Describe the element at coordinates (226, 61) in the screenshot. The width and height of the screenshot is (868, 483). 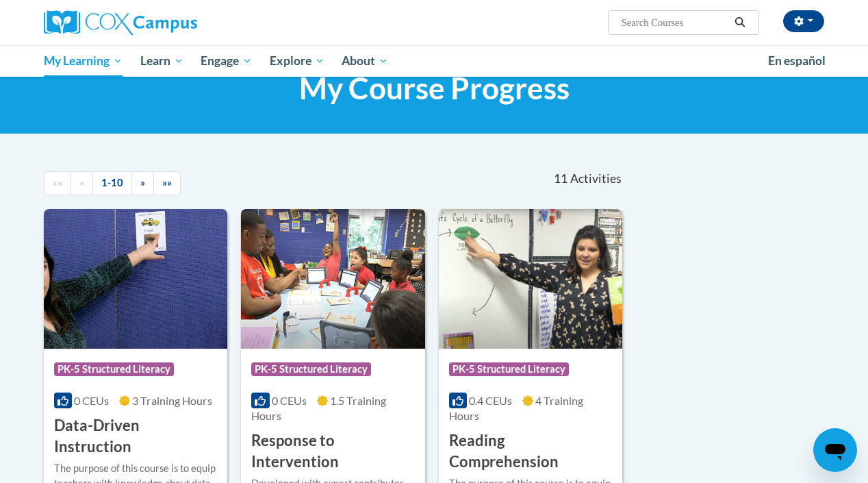
I see `span: Engage` at that location.